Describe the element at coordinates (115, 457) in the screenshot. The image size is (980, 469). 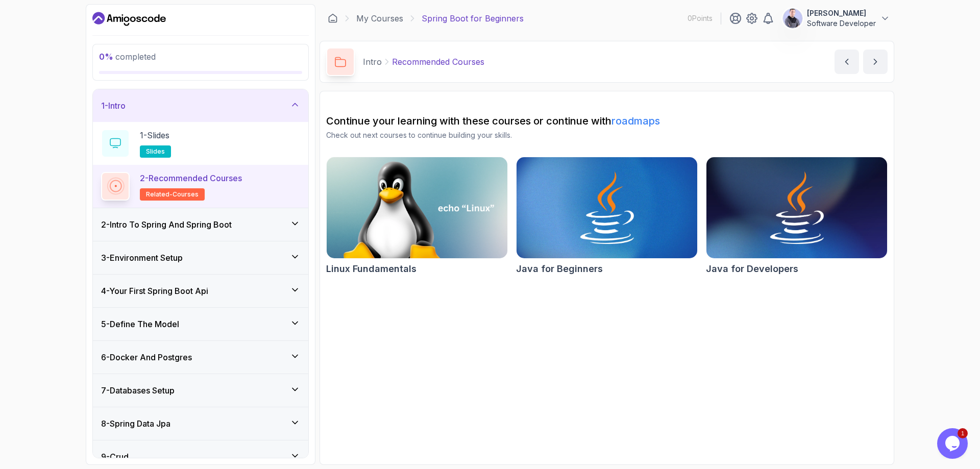
I see `h3: 9 - Crud` at that location.